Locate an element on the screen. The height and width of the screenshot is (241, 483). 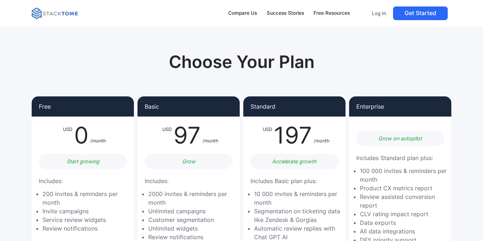
a: Compare Us is located at coordinates (243, 13).